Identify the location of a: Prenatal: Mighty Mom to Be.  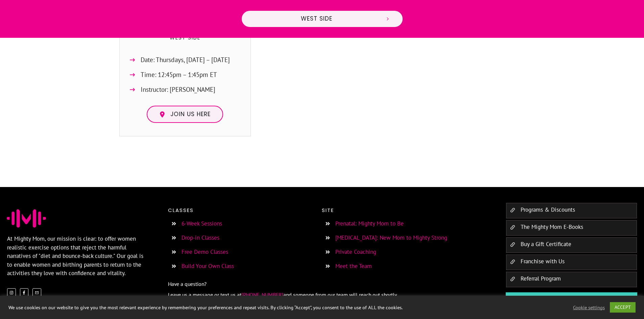
(369, 223).